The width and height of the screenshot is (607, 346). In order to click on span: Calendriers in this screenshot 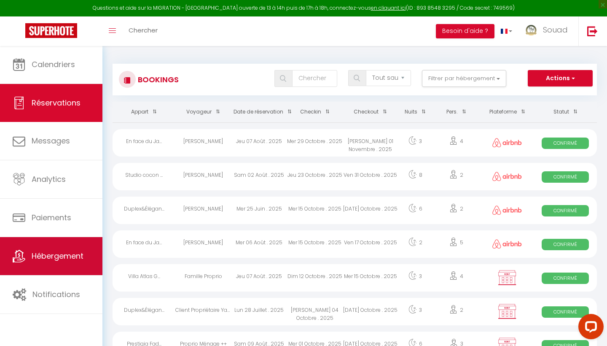, I will do `click(53, 64)`.